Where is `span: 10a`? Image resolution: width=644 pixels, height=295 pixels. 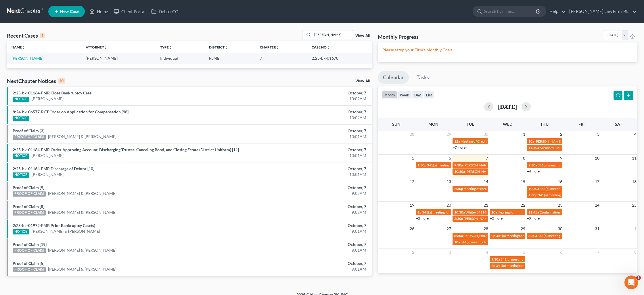
span: 10a is located at coordinates (531, 141).